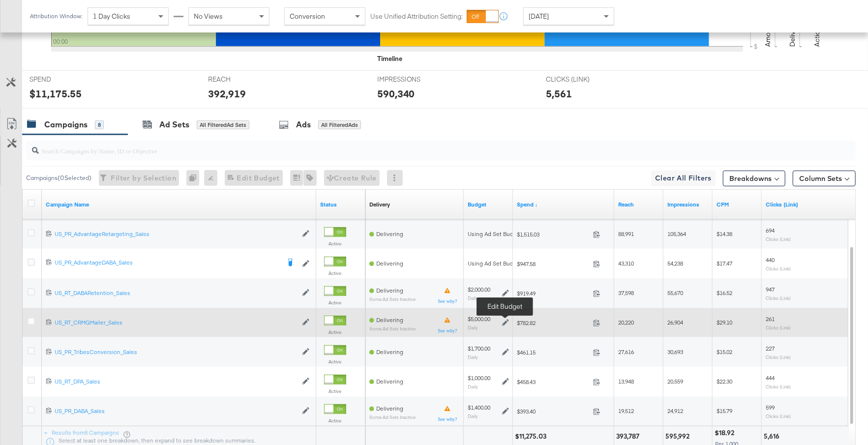 The height and width of the screenshot is (445, 868). What do you see at coordinates (223, 125) in the screenshot?
I see `div: All Filtered Ad Sets` at bounding box center [223, 125].